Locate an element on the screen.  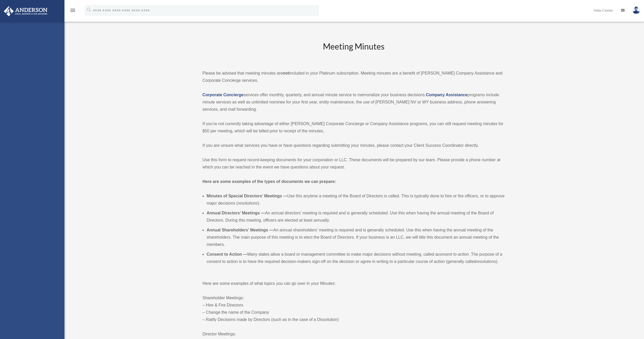
b: Minutes of Special Directors’ Meetings — is located at coordinates (247, 196).